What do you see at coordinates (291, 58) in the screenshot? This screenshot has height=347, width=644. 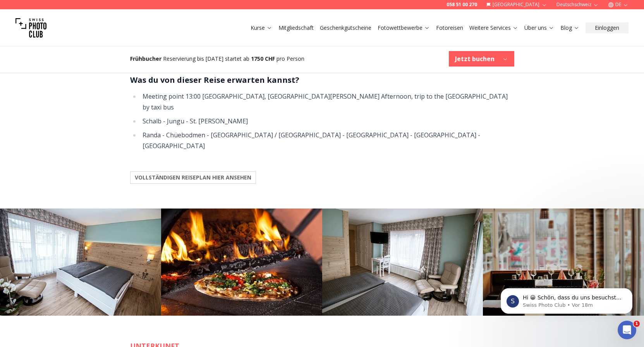 I see `span: pro Person` at bounding box center [291, 58].